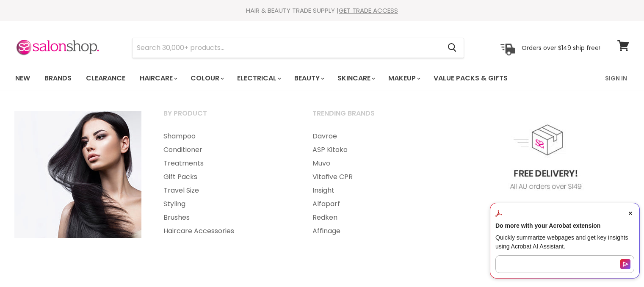 The width and height of the screenshot is (644, 287). Describe the element at coordinates (404, 79) in the screenshot. I see `a: Makeup` at that location.